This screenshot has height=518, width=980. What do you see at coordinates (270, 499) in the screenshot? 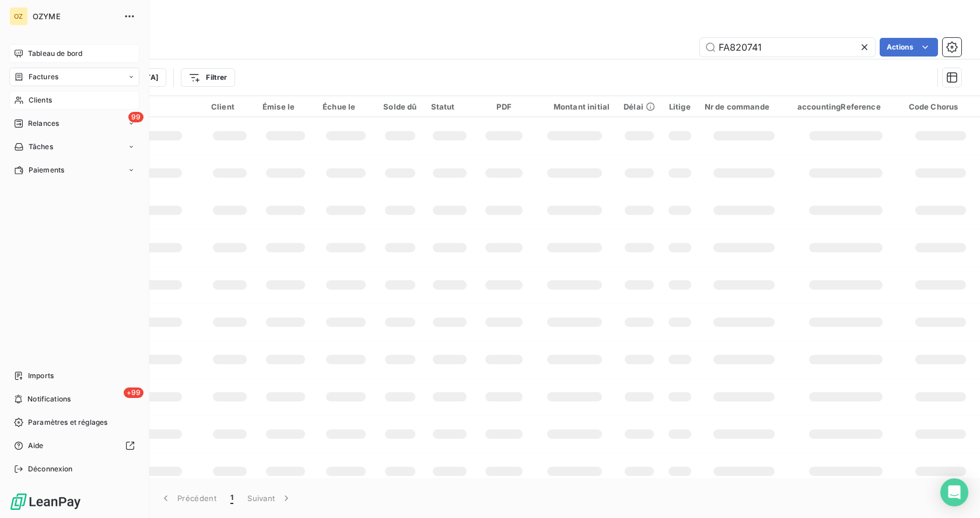
I see `button: Suivant` at bounding box center [270, 499].